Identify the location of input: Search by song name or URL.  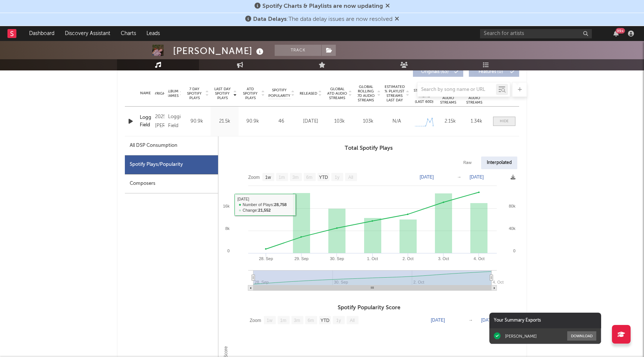
(456, 90).